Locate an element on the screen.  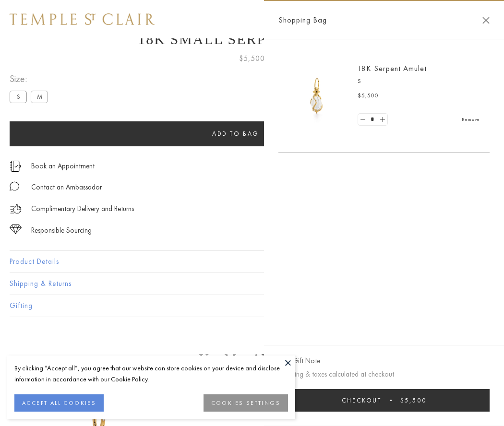
a: Book an Appointment is located at coordinates (63, 166).